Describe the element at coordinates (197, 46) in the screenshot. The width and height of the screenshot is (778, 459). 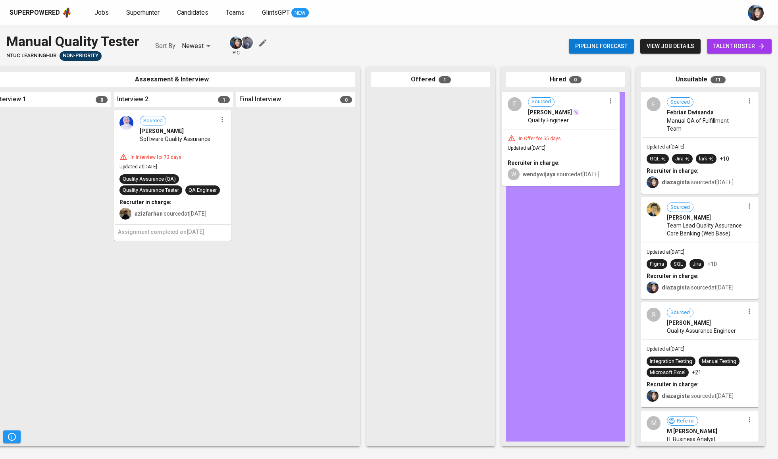
I see `div: Newest` at that location.